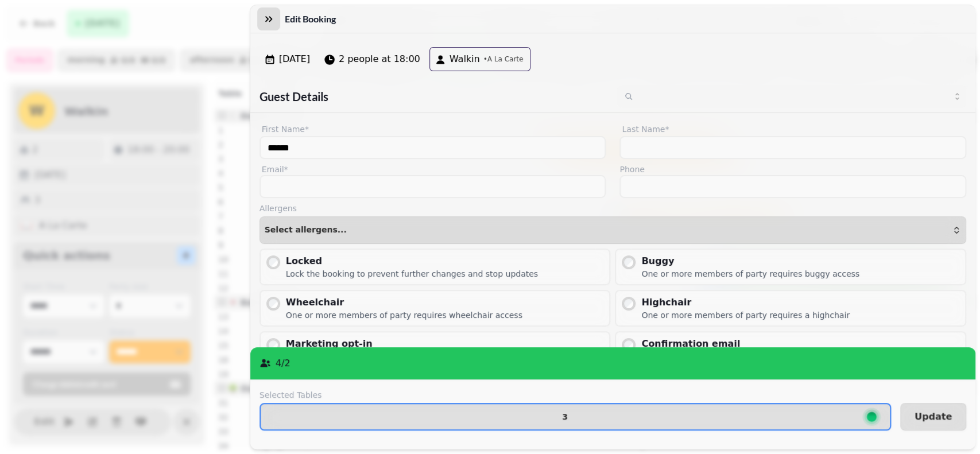 The height and width of the screenshot is (454, 980). What do you see at coordinates (433, 169) in the screenshot?
I see `label: Email*` at bounding box center [433, 169].